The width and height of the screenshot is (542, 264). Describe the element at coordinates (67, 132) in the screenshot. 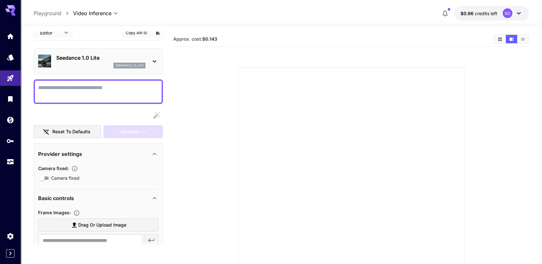

I see `button: Reset to defaults` at that location.